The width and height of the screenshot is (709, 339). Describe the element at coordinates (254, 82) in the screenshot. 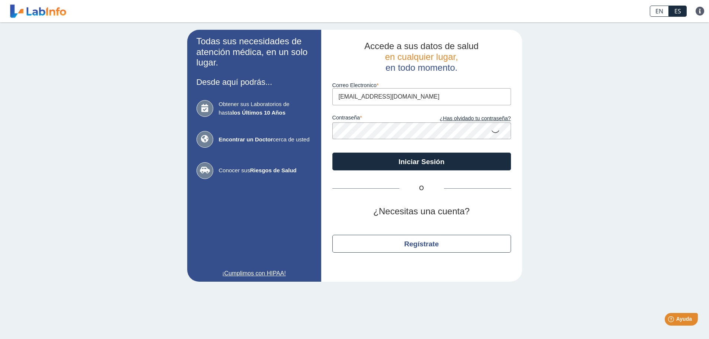

I see `h3: Desde aquí podrás...` at that location.